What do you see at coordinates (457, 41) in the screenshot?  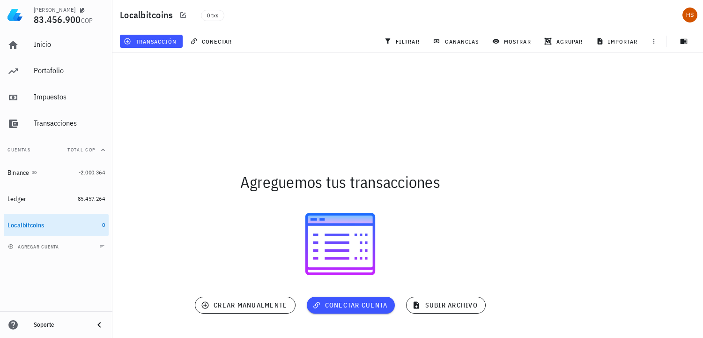 I see `span: ganancias` at bounding box center [457, 41].